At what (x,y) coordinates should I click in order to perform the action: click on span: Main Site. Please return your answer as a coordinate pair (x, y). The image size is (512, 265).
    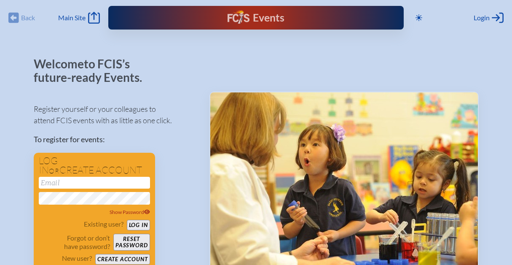
    Looking at the image, I should click on (72, 18).